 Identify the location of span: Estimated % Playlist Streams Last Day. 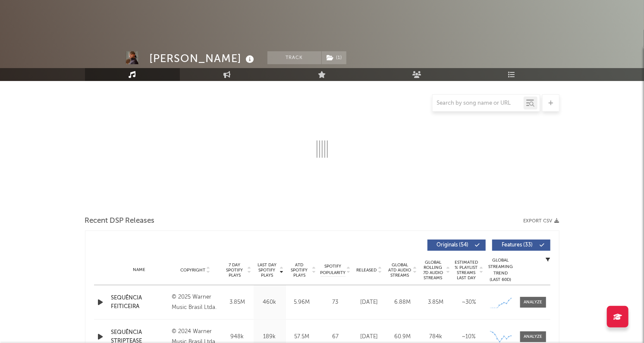
(467, 271).